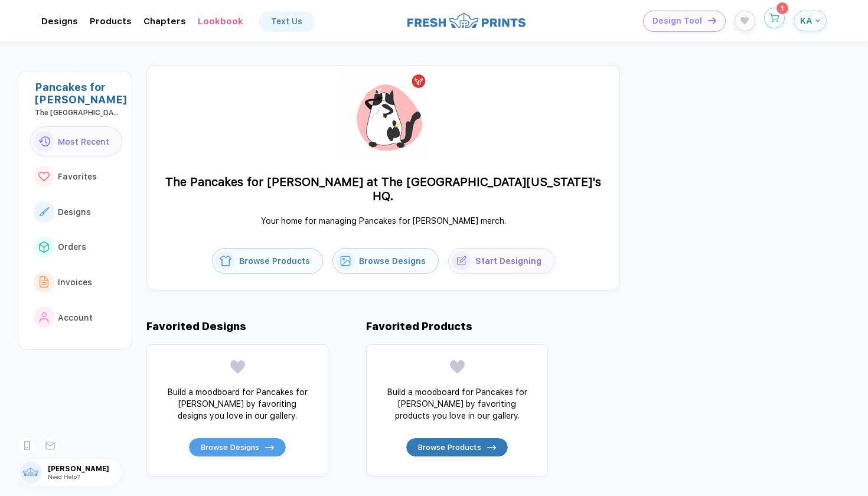 This screenshot has height=496, width=868. I want to click on div: DesignsToggle dropdown menu, so click(60, 21).